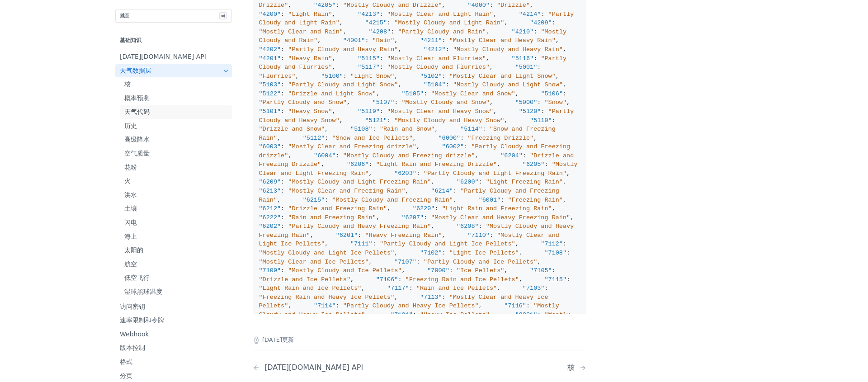 The image size is (868, 382). I want to click on a: Webhook, so click(174, 334).